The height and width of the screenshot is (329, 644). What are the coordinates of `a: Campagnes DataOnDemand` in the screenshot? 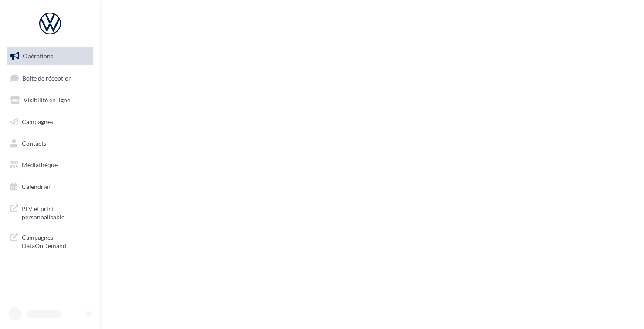 It's located at (50, 241).